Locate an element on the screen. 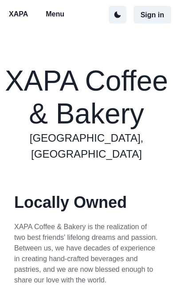 The height and width of the screenshot is (294, 173). button: active dark theme mode is located at coordinates (118, 15).